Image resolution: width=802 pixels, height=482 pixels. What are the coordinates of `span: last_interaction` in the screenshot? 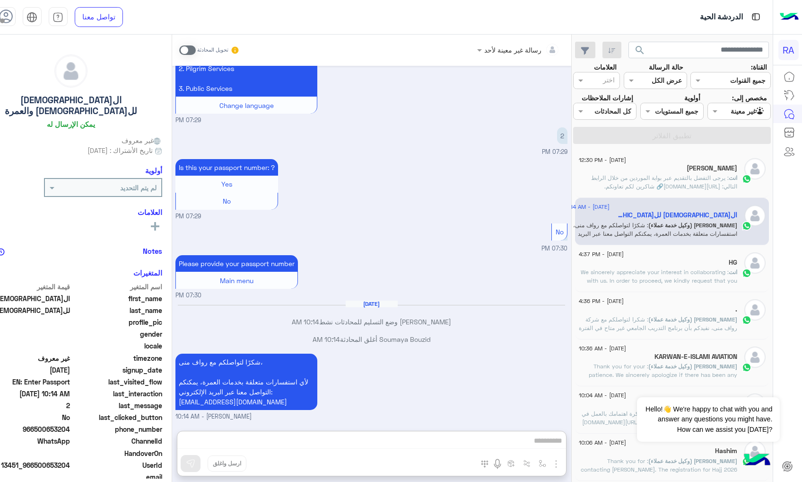 It's located at (117, 393).